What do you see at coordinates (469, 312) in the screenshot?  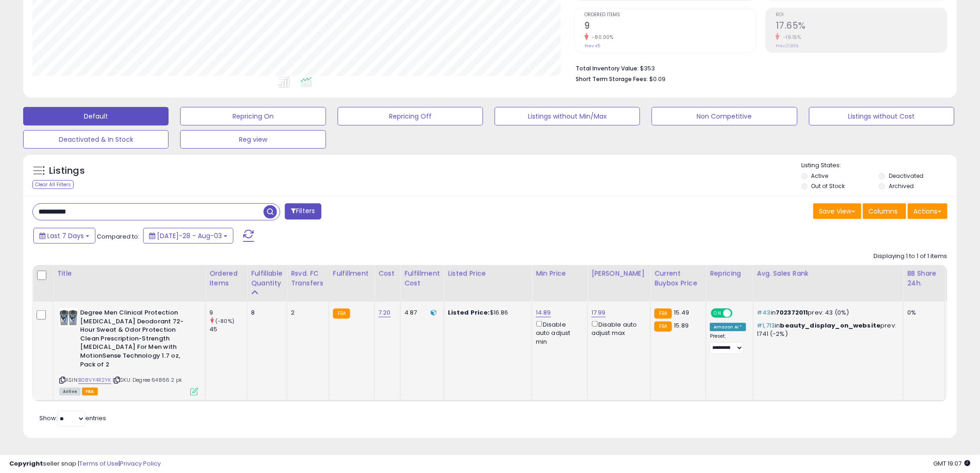 I see `b: Listed Price:` at bounding box center [469, 312].